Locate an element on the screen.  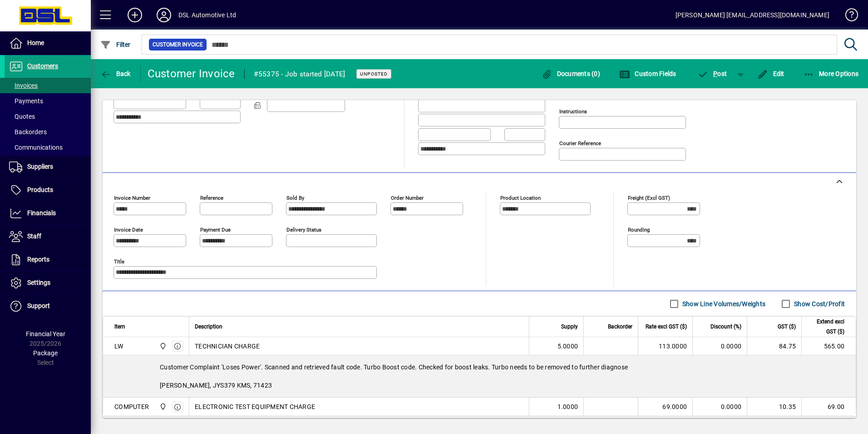
span: 1.0000 is located at coordinates (568, 406).